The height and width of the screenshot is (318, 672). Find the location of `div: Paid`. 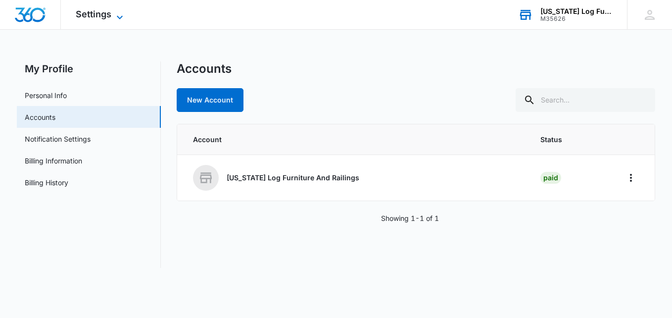

div: Paid is located at coordinates (551, 178).